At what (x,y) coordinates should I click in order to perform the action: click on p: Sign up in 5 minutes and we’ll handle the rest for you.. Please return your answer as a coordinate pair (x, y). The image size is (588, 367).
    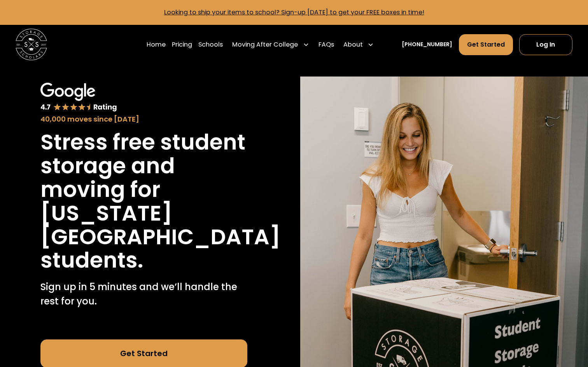
    Looking at the image, I should click on (144, 294).